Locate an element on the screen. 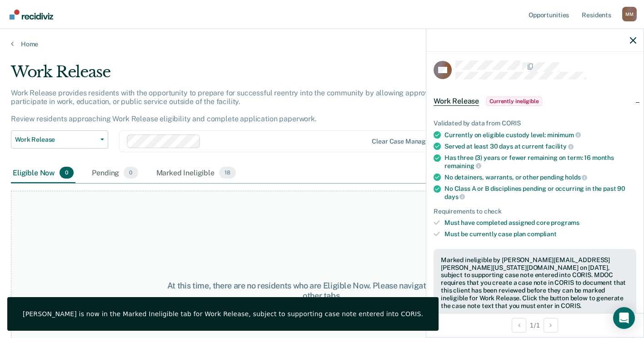 This screenshot has height=338, width=644. a: Home is located at coordinates (322, 44).